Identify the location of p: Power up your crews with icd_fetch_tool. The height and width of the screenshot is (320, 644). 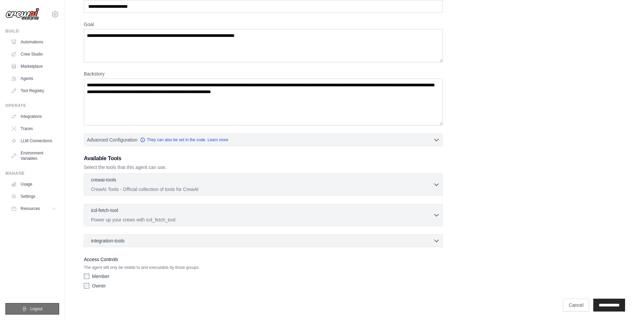
(262, 220).